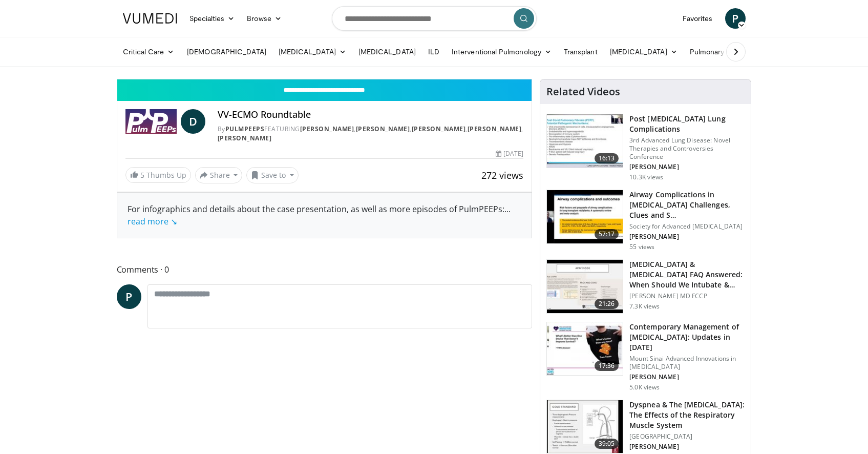  Describe the element at coordinates (697, 18) in the screenshot. I see `a: Favorites` at that location.